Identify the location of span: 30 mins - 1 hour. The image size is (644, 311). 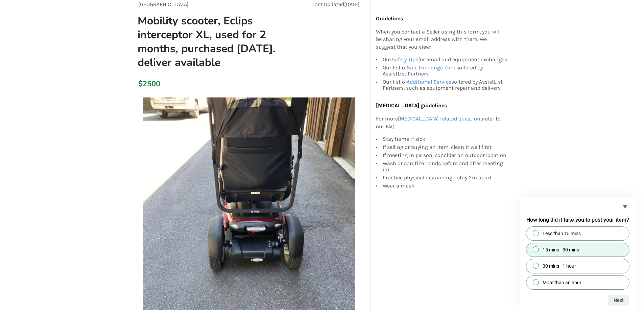
(560, 266).